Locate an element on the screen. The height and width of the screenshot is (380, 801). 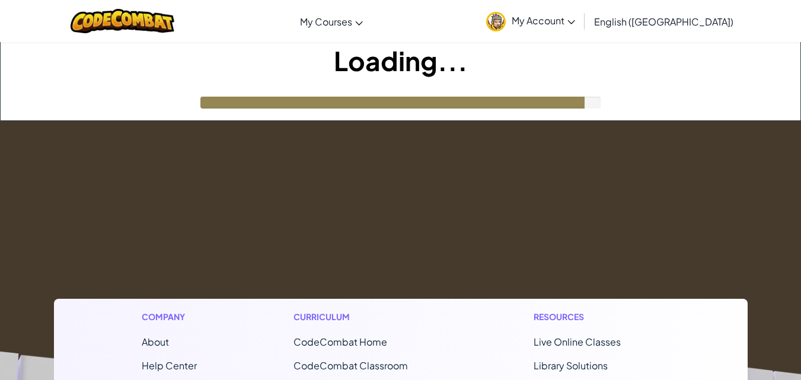
h1: Company is located at coordinates (169, 317).